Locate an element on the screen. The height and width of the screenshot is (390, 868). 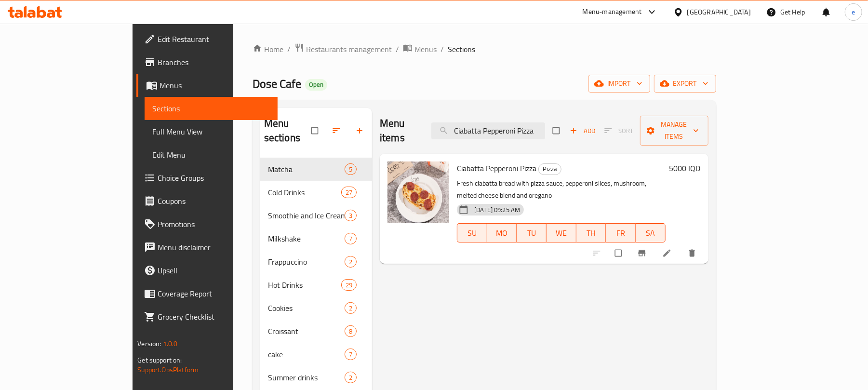
span: Coverage Report is located at coordinates (214, 294).